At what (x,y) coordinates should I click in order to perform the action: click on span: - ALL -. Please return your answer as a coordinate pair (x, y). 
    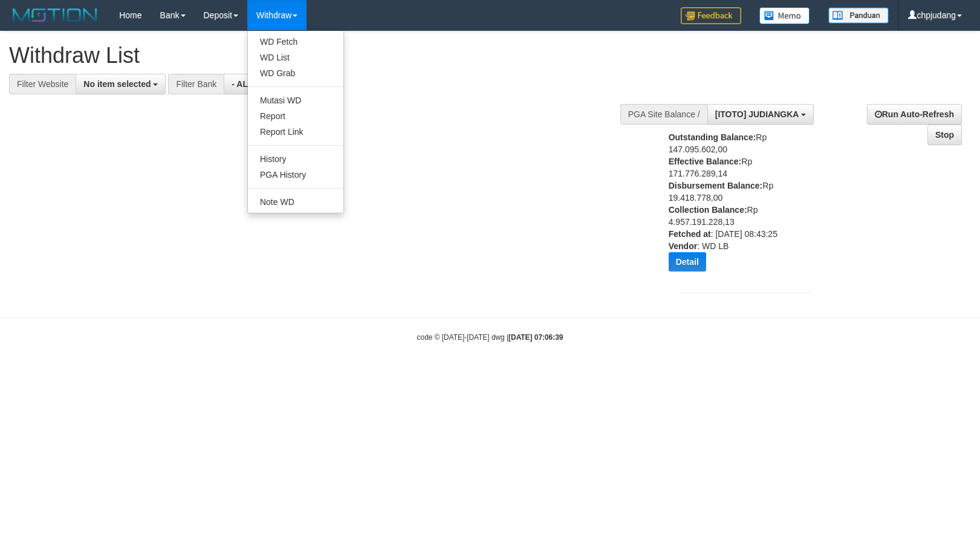
    Looking at the image, I should click on (245, 84).